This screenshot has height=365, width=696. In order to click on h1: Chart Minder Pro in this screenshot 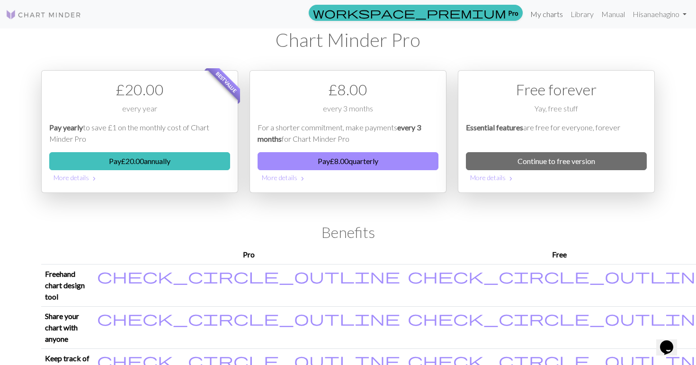, I will do `click(348, 40)`.